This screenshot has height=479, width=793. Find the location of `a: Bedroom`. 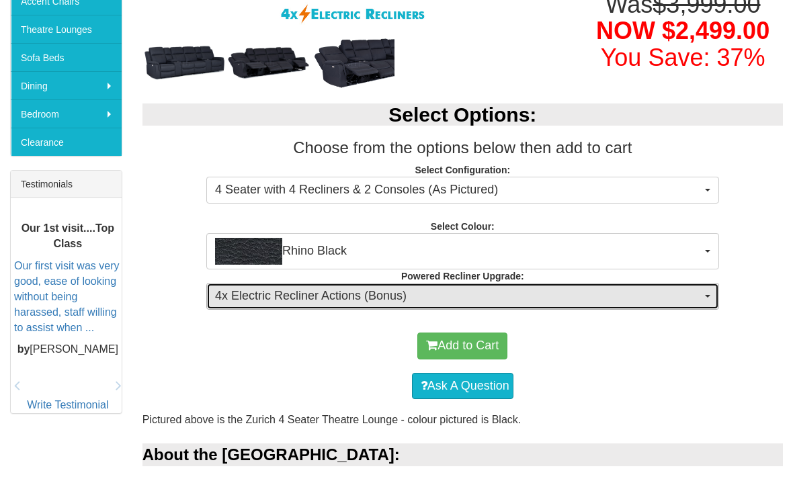

a: Bedroom is located at coordinates (66, 114).